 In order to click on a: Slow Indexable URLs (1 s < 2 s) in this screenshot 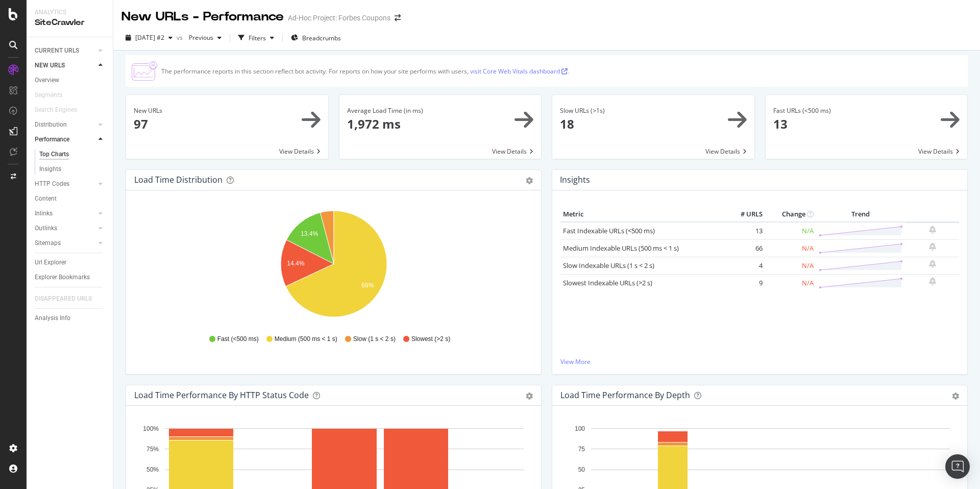, I will do `click(609, 265)`.